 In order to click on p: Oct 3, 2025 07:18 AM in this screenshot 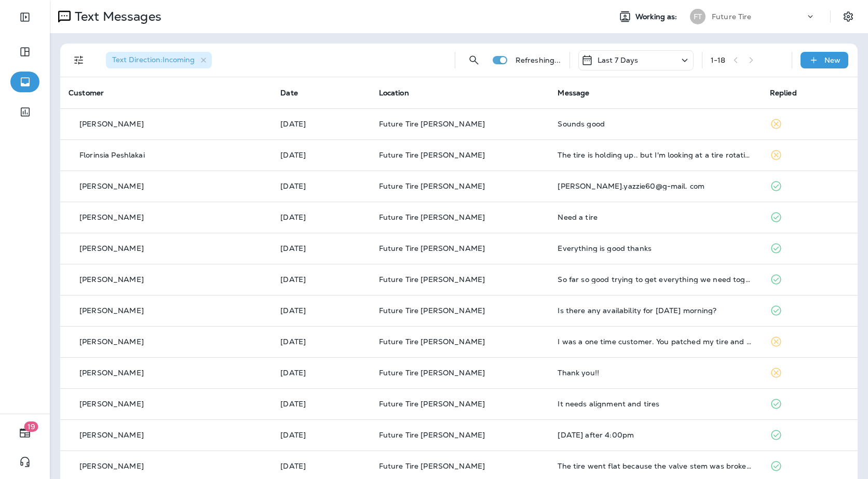, I will do `click(321, 124)`.